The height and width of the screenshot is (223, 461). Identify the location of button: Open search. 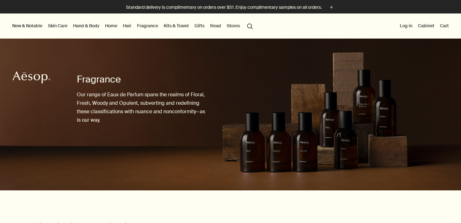
(250, 26).